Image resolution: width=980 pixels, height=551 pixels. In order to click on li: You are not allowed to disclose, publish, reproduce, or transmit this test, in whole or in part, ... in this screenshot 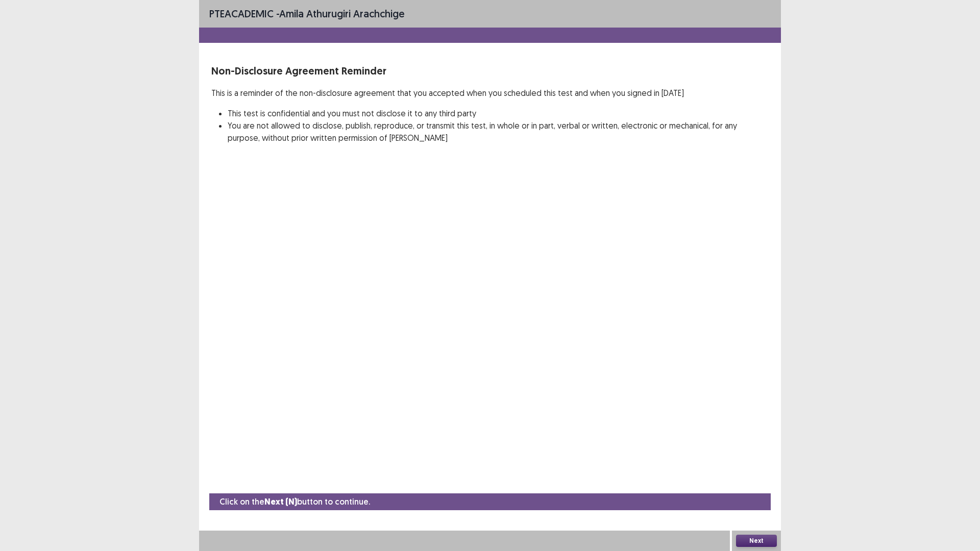, I will do `click(498, 132)`.